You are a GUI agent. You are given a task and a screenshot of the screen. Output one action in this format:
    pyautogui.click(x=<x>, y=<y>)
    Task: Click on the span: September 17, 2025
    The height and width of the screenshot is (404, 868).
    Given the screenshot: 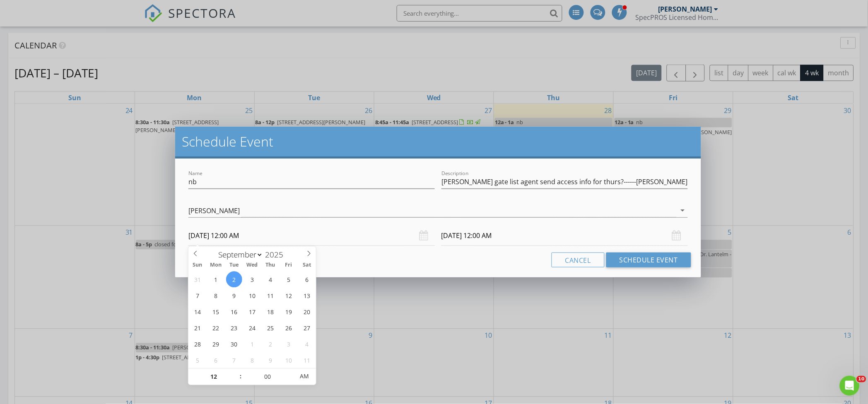 What is the action you would take?
    pyautogui.click(x=252, y=312)
    